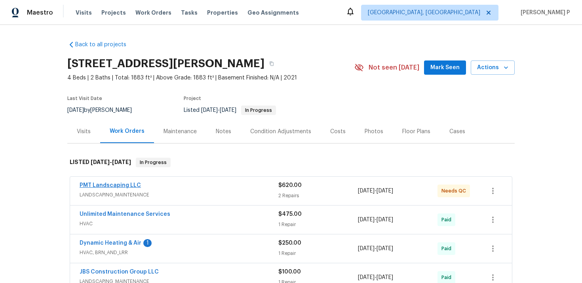 The height and width of the screenshot is (283, 582). What do you see at coordinates (40, 13) in the screenshot?
I see `span: Maestro` at bounding box center [40, 13].